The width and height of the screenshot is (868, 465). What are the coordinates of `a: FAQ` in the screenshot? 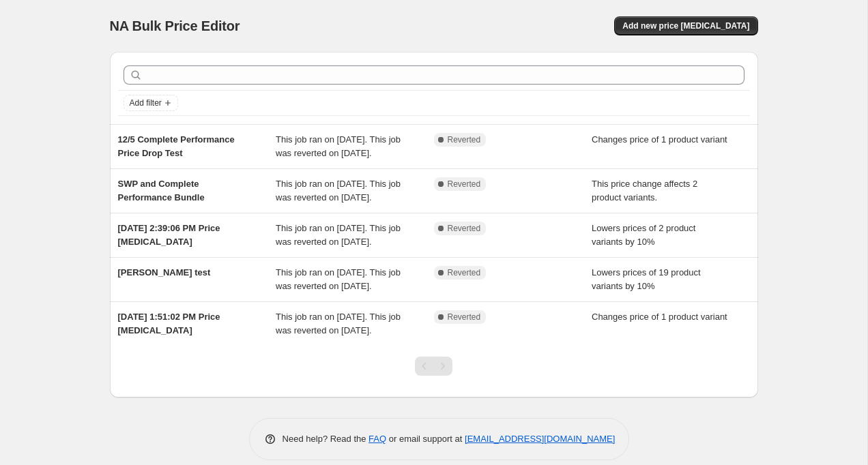 It's located at (377, 438).